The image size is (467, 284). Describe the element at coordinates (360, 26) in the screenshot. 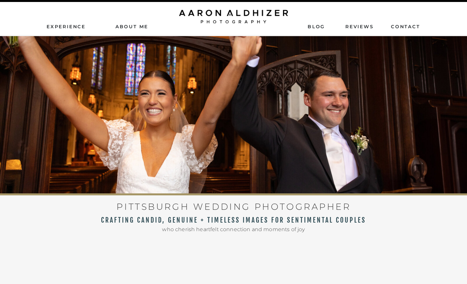

I see `nav: ReviEws` at that location.